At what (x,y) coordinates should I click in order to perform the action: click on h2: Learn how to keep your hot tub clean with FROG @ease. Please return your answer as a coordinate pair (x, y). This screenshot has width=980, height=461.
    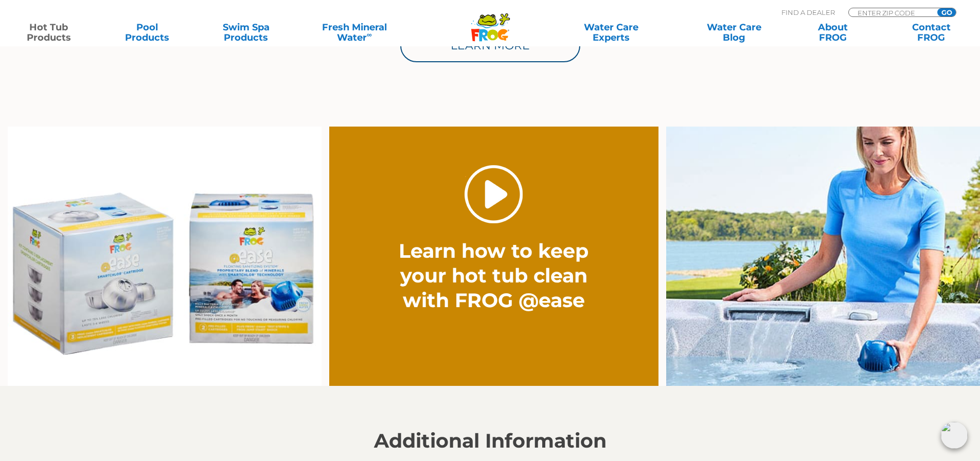
    Looking at the image, I should click on (494, 276).